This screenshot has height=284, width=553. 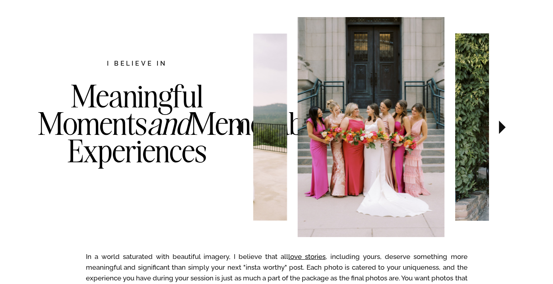 What do you see at coordinates (169, 123) in the screenshot?
I see `i: and` at bounding box center [169, 123].